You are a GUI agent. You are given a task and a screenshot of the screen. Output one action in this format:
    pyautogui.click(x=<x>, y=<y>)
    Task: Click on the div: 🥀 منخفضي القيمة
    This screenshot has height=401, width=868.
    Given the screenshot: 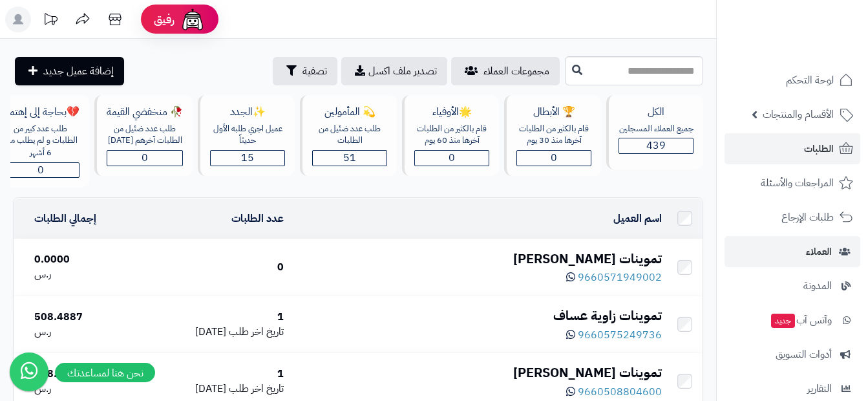 What is the action you would take?
    pyautogui.click(x=145, y=112)
    